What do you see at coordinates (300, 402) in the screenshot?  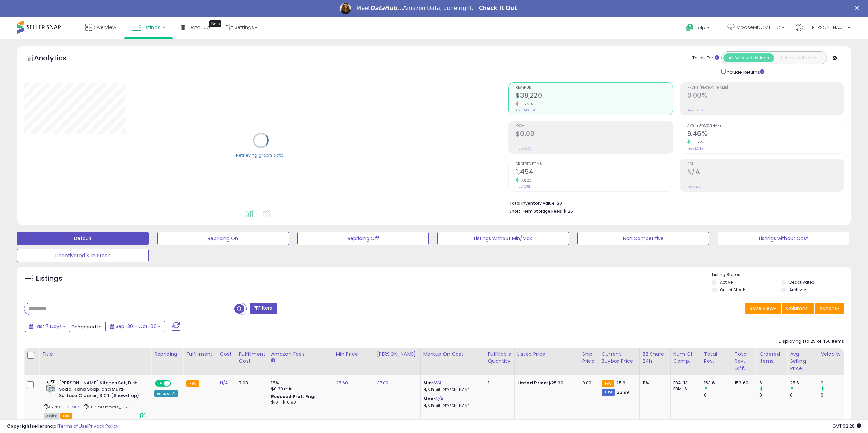 I see `div: $10 - $10.90` at bounding box center [300, 402].